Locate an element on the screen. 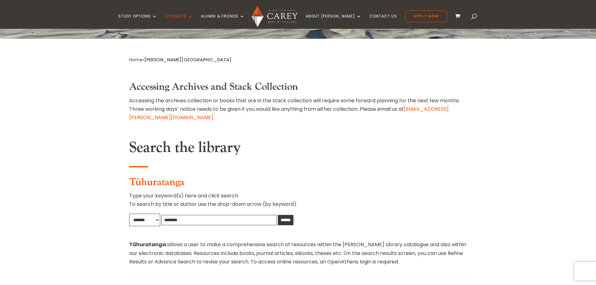 This screenshot has width=596, height=285. h2: Search the library is located at coordinates (298, 149).